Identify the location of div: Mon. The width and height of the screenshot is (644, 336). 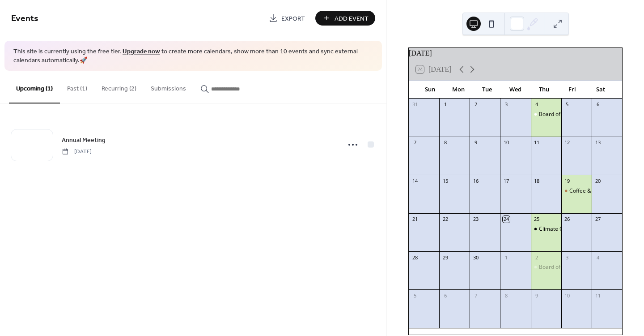
(459, 90).